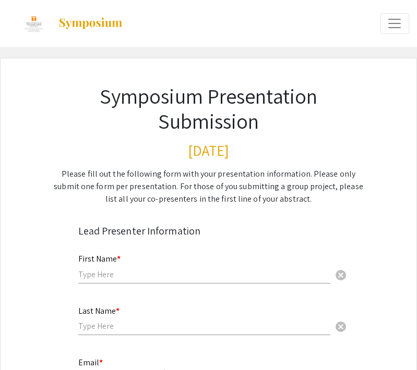 The image size is (417, 370). I want to click on mat-label: Last Name, so click(99, 311).